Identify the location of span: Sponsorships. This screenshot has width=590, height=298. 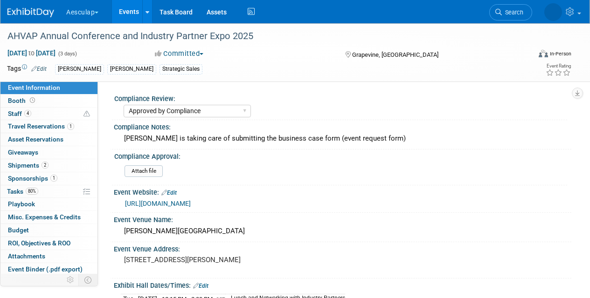
(33, 179).